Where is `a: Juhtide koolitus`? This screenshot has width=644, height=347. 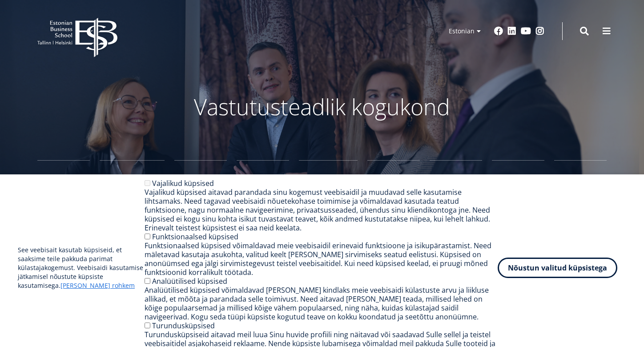
a: Juhtide koolitus is located at coordinates (518, 178).